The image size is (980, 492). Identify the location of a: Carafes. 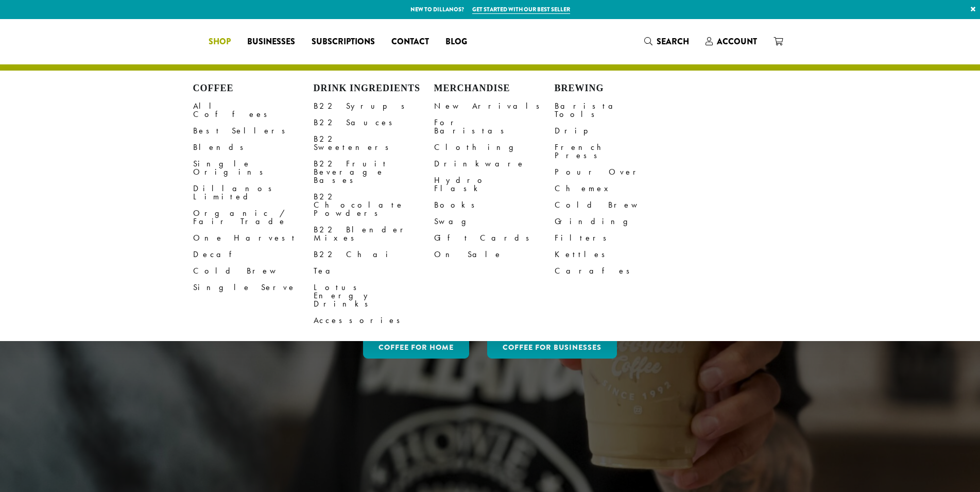
(615, 271).